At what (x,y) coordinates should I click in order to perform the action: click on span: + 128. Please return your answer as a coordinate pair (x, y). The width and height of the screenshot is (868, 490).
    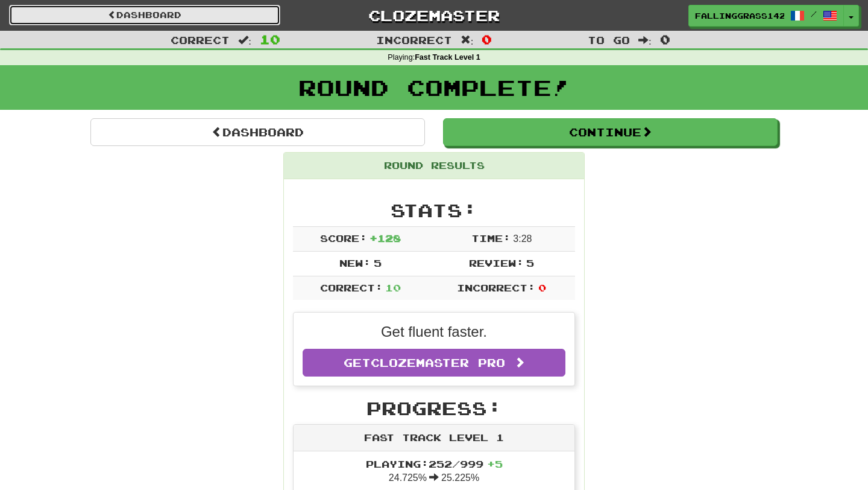
    Looking at the image, I should click on (385, 238).